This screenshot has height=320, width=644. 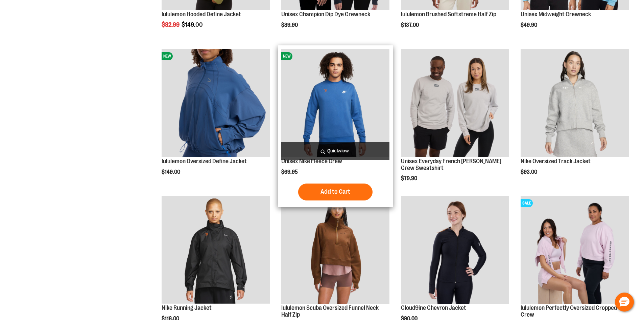 I want to click on span: Quickview, so click(x=336, y=150).